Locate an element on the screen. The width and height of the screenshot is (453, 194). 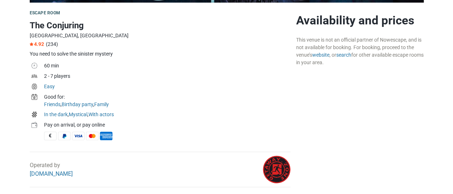
a: Friends is located at coordinates (52, 104).